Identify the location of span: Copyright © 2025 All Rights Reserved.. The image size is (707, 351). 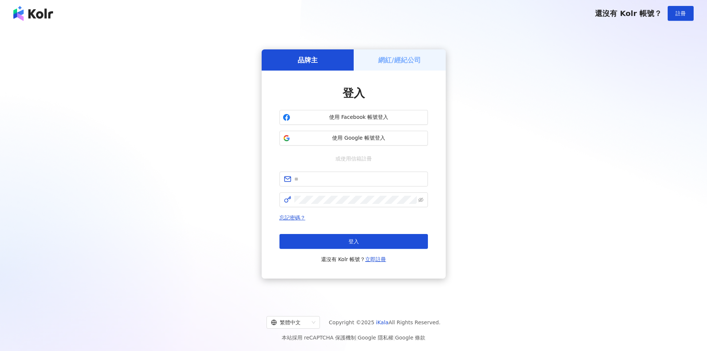
(385, 322).